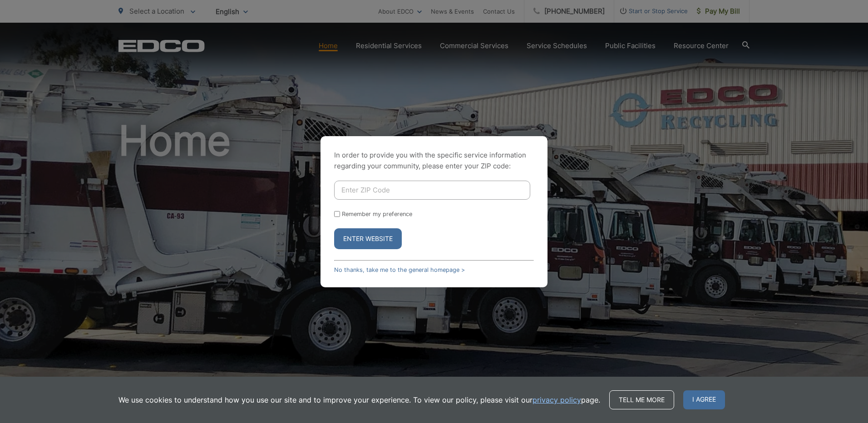 The width and height of the screenshot is (868, 423). Describe the element at coordinates (434, 161) in the screenshot. I see `p: In order to provide you with the specific service information regarding your community, please en...` at that location.